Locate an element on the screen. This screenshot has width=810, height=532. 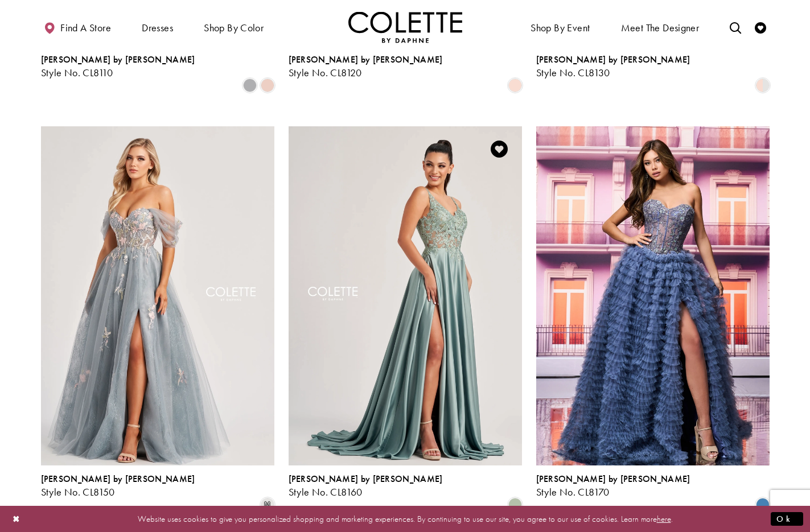
i: Rose is located at coordinates (267, 85).